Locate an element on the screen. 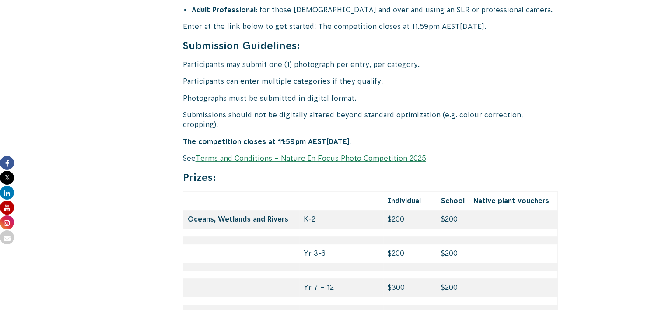 This screenshot has width=662, height=310. strong: Prizes: is located at coordinates (199, 177).